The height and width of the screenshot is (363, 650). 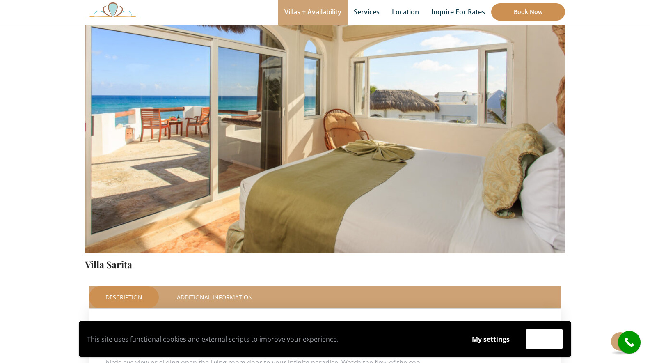 I want to click on a: Additional Information, so click(x=215, y=297).